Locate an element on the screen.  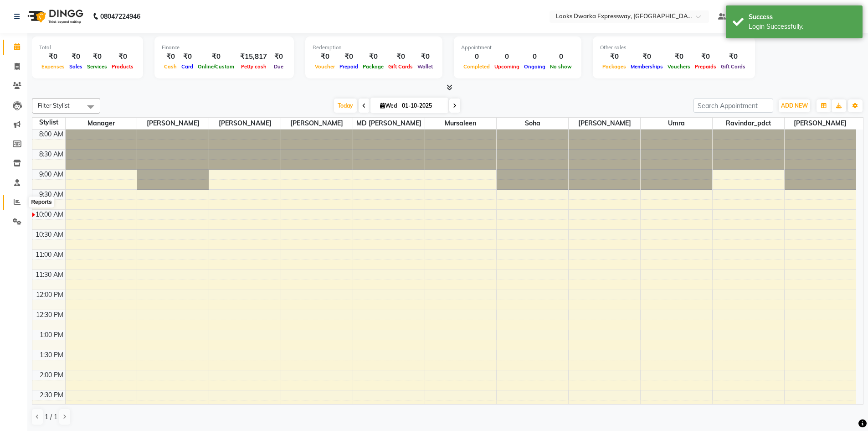
div: 11:00 AM is located at coordinates (49, 255).